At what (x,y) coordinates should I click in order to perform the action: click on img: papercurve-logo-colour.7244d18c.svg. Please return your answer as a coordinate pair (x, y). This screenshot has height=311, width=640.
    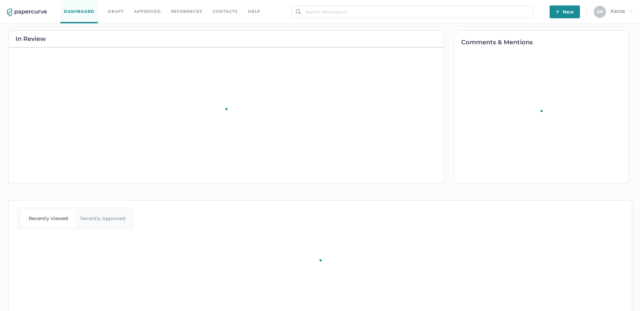
    Looking at the image, I should click on (27, 12).